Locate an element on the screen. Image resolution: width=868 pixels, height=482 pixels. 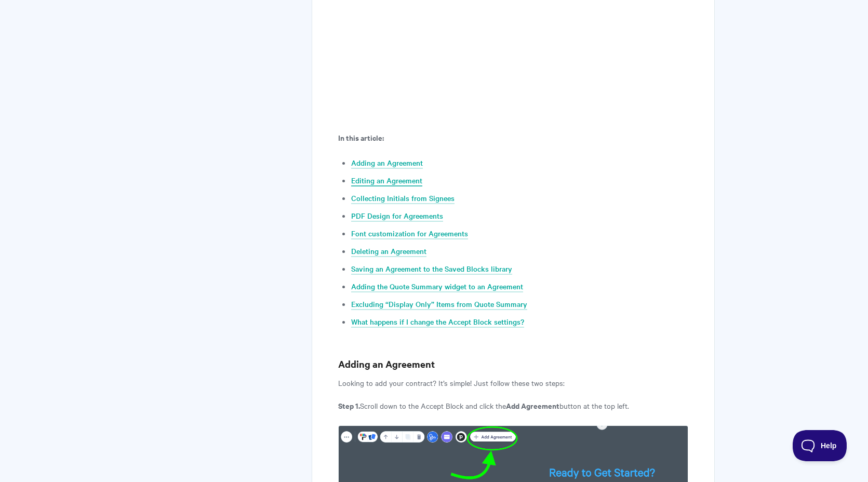
a: PDF Design for Agreements is located at coordinates (397, 216).